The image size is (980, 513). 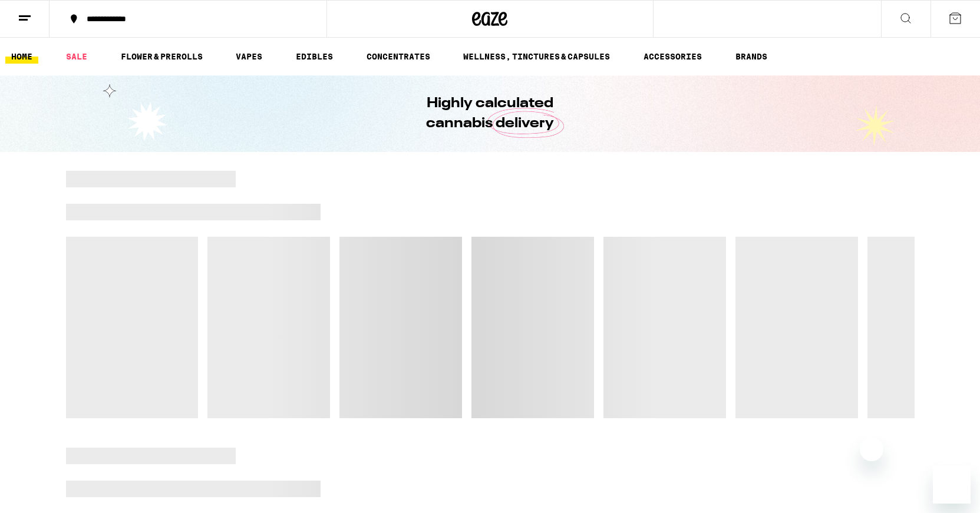 I want to click on a: EDIBLES, so click(x=314, y=56).